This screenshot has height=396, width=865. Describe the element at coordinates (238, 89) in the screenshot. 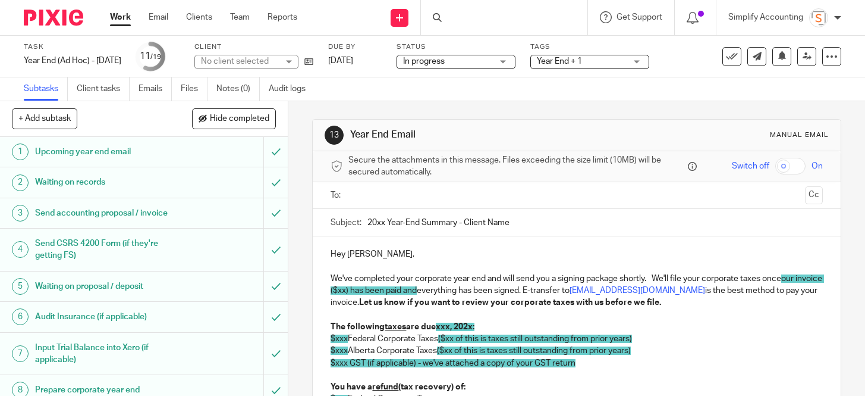

I see `a: Notes (0)` at that location.